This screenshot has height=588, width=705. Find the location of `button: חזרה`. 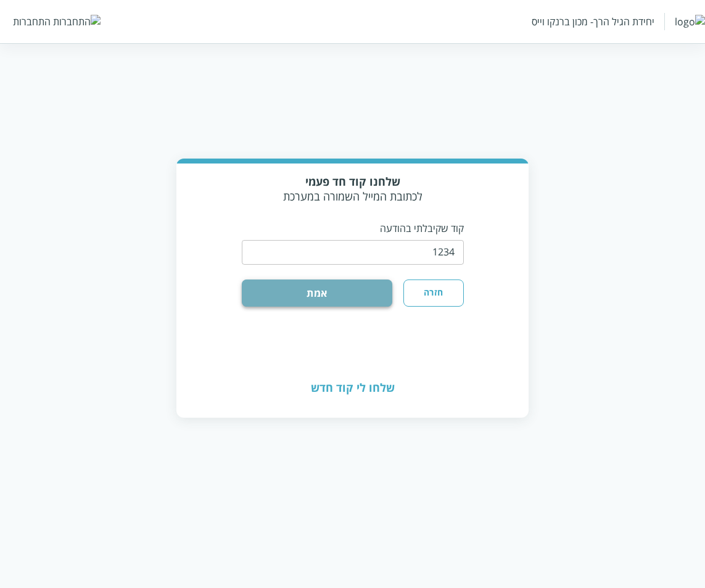

button: חזרה is located at coordinates (433, 293).